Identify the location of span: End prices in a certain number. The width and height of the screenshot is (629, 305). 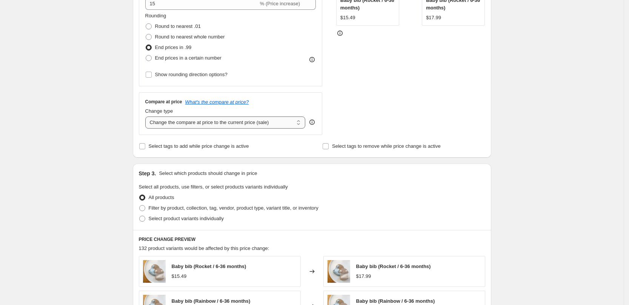
(188, 58).